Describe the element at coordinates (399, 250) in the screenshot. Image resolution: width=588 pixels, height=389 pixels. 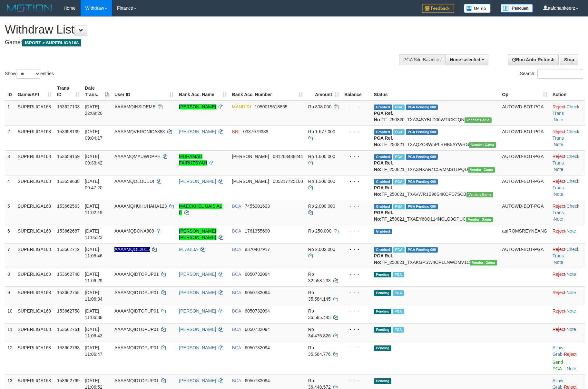
I see `span: Marked by aafheankoy` at that location.